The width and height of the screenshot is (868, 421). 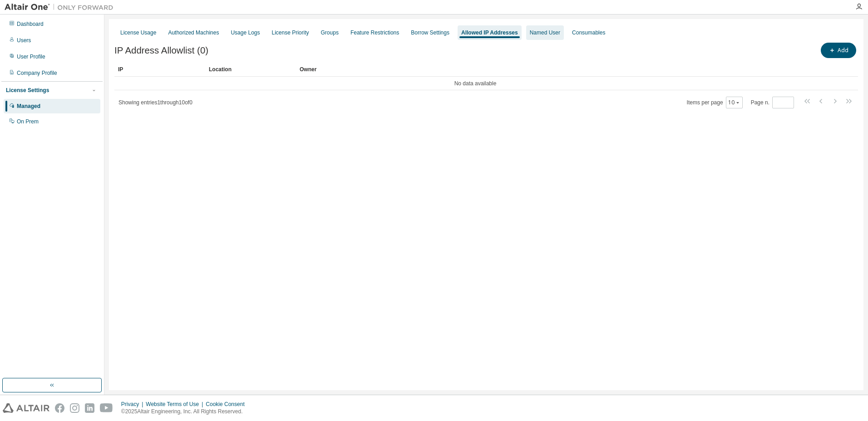 I want to click on div: Authorized Machines, so click(x=194, y=33).